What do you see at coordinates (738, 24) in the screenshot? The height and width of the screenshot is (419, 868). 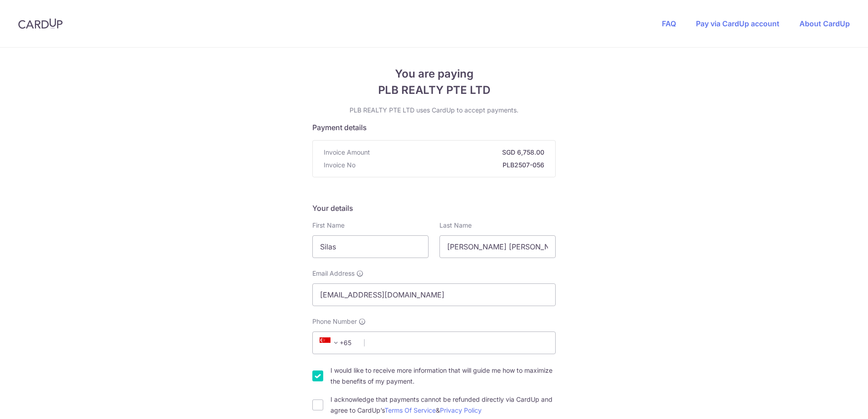 I see `a: Pay via CardUp account` at bounding box center [738, 24].